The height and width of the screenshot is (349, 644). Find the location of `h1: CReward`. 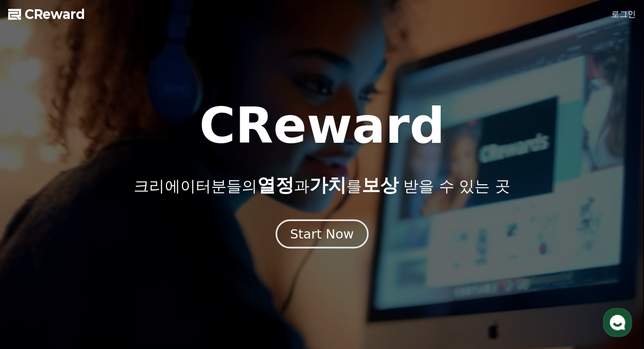

h1: CReward is located at coordinates (322, 126).